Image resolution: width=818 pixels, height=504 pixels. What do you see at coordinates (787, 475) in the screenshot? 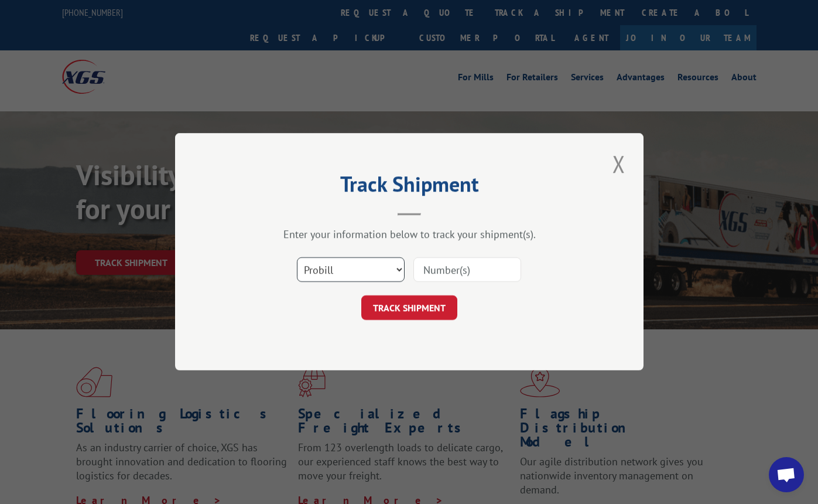
I see `a: Open chat` at bounding box center [787, 475].